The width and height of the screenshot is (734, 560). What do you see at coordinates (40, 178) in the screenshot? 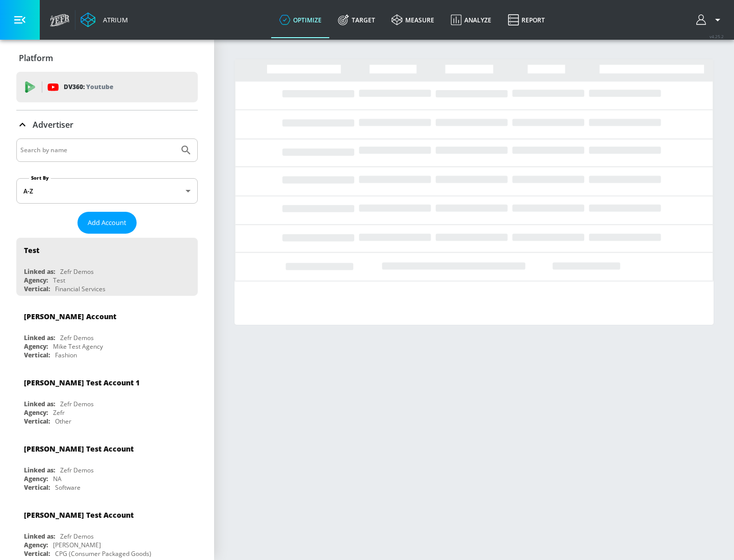
I see `label: Sort By` at bounding box center [40, 178].